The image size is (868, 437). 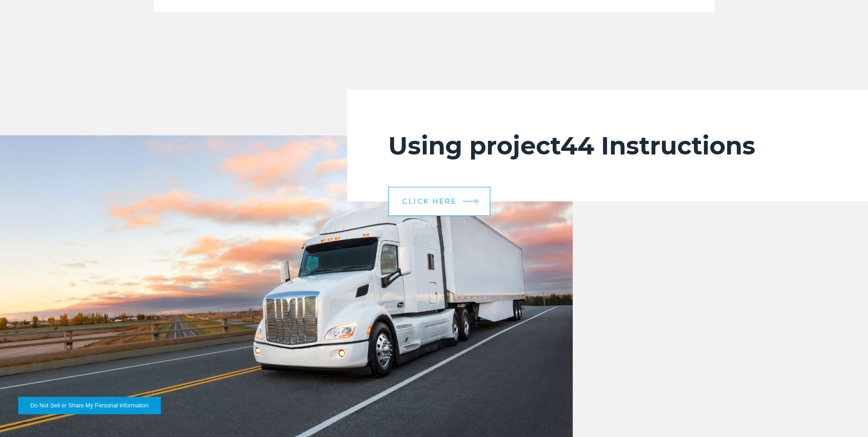 I want to click on div: Chat Widget, so click(x=845, y=415).